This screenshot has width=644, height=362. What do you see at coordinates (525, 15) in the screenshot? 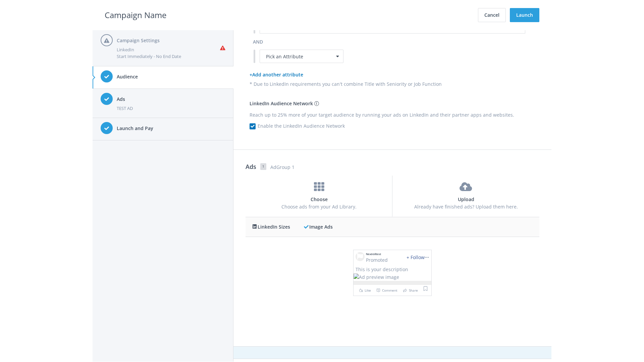
I see `button: Launch` at bounding box center [525, 15].